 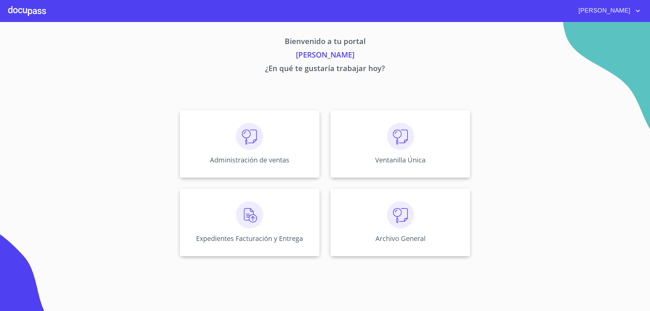 What do you see at coordinates (325, 42) in the screenshot?
I see `p: Bienvenido a tu portal` at bounding box center [325, 42].